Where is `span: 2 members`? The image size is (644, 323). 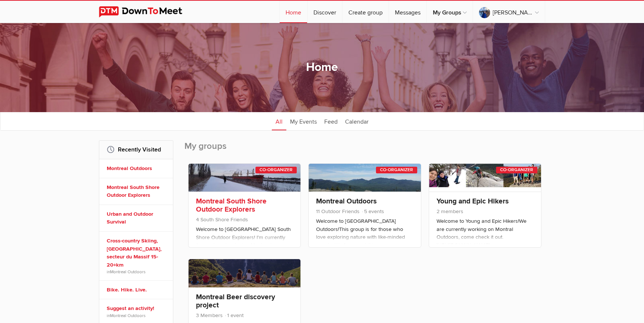
span: 2 members is located at coordinates (450, 211).